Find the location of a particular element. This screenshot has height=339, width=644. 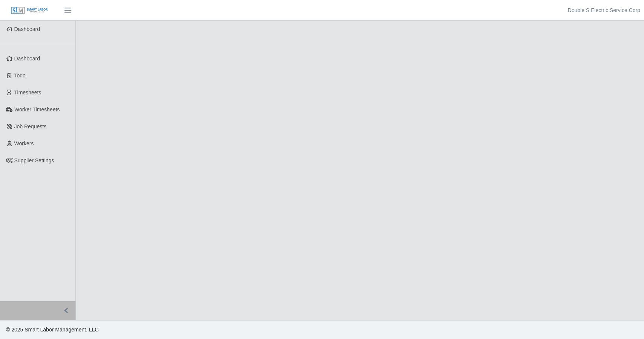

span: Job Requests is located at coordinates (31, 126).